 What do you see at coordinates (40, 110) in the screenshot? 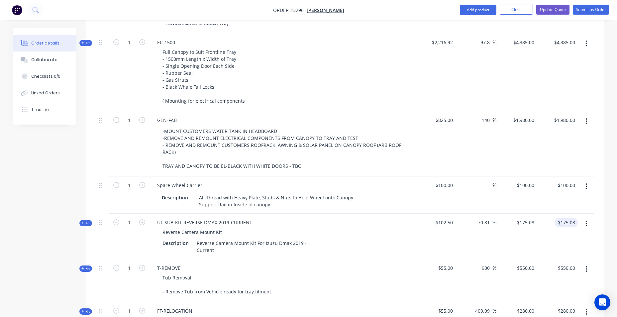
I see `div: Timeline` at bounding box center [40, 110].